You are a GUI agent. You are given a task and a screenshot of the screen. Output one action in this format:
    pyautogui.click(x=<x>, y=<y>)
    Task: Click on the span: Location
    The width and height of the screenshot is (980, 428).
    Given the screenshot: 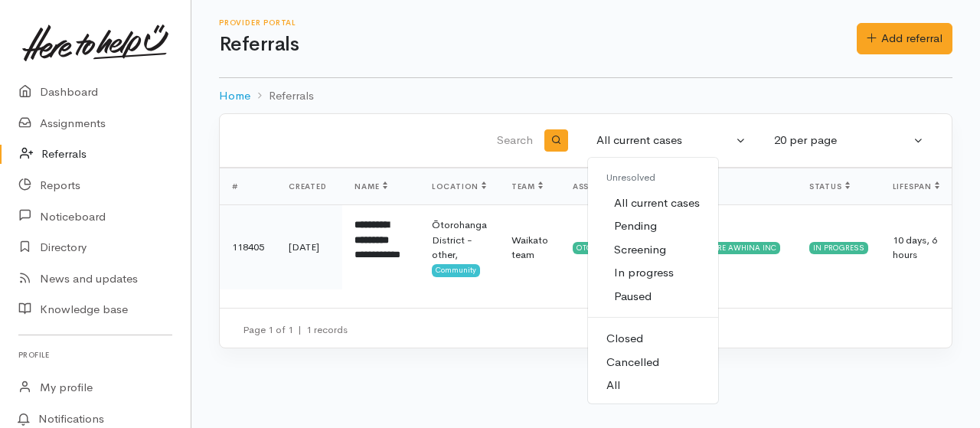 What is the action you would take?
    pyautogui.click(x=459, y=186)
    